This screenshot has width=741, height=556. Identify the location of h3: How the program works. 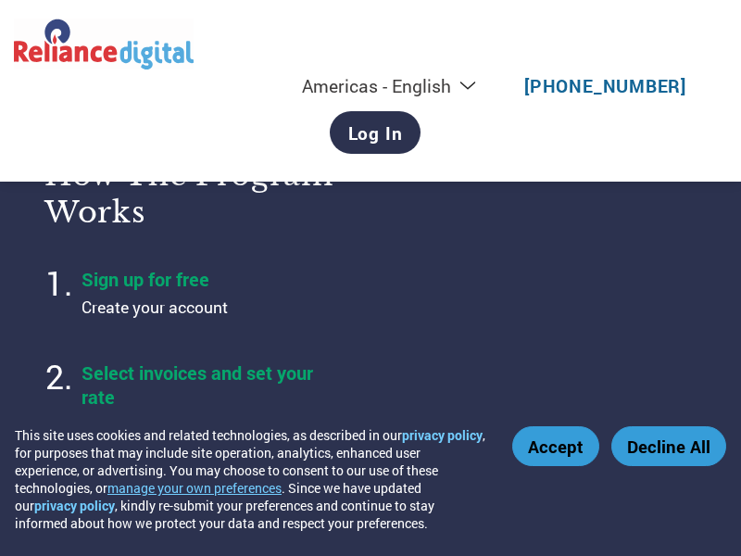
(195, 194).